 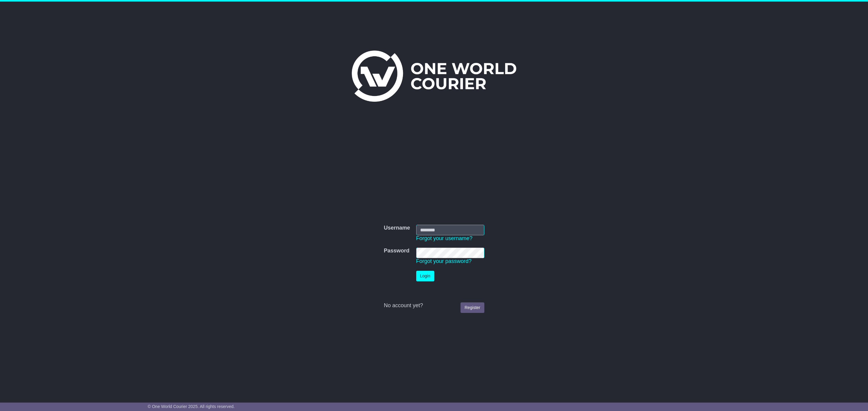 I want to click on a: Forgot your password?, so click(x=444, y=261).